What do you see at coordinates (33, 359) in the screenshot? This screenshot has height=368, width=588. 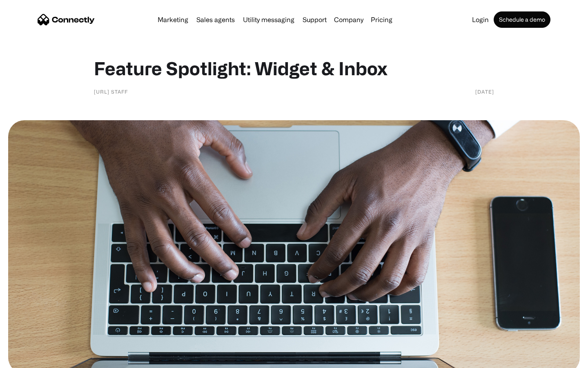 I see `ul: Language list` at bounding box center [33, 359].